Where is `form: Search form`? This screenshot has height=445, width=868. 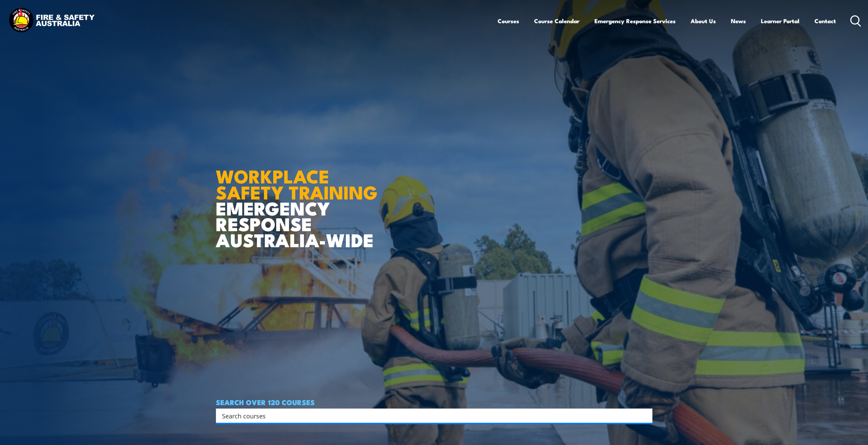 form: Search form is located at coordinates (431, 415).